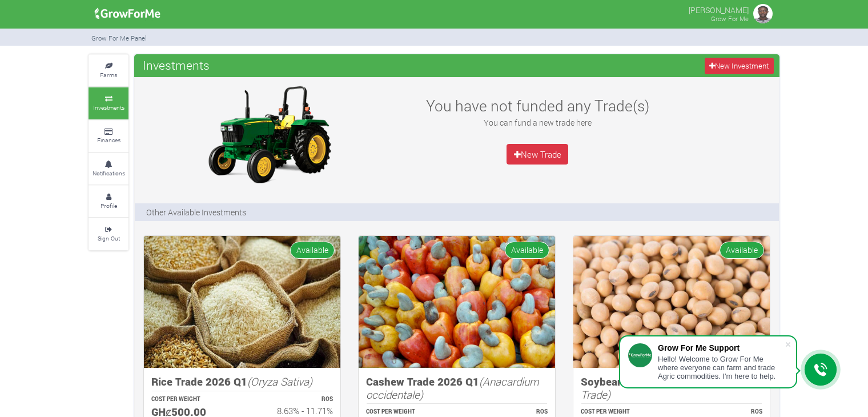 The image size is (868, 417). I want to click on a: Farms, so click(108, 70).